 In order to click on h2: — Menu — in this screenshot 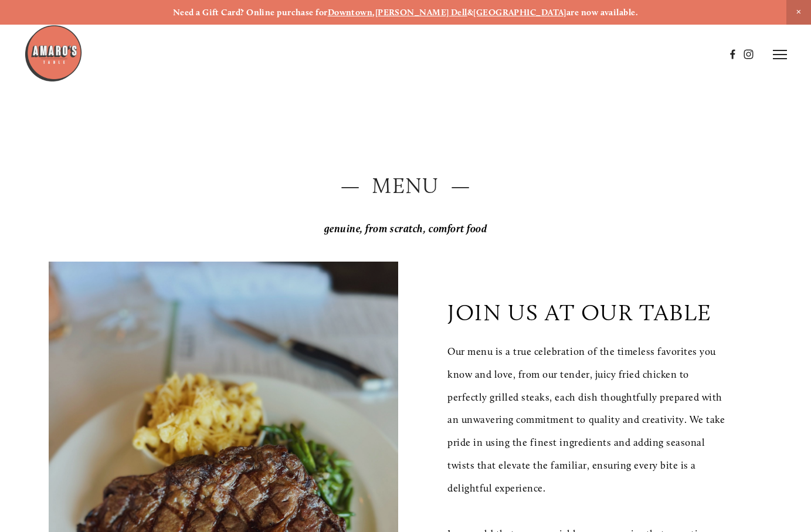, I will do `click(405, 185)`.